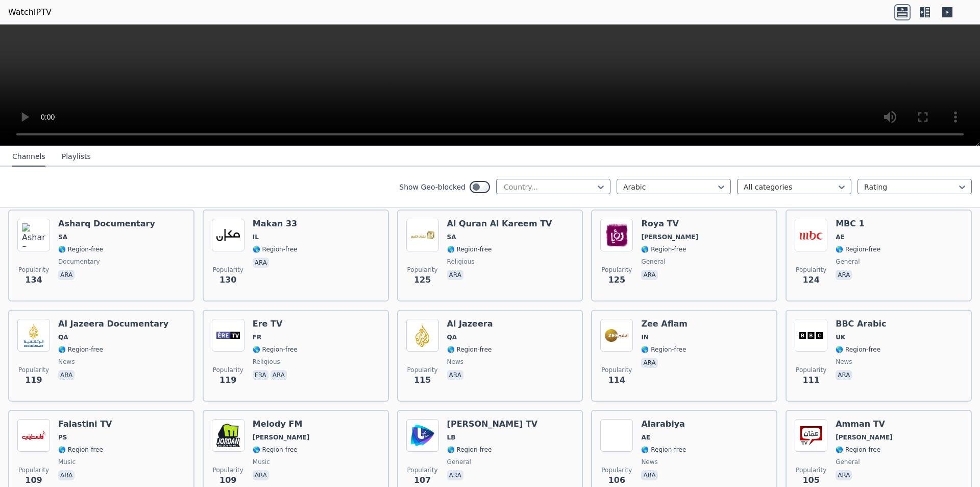 The width and height of the screenshot is (980, 487). I want to click on span: FR, so click(256, 337).